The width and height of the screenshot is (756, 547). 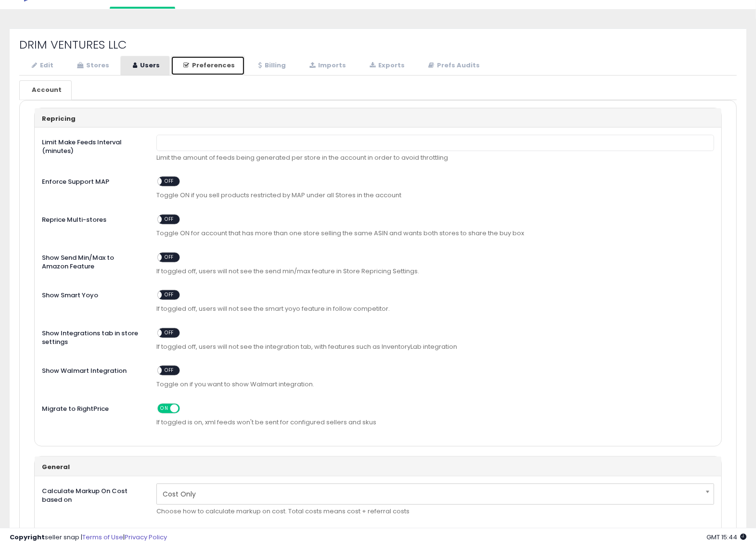 What do you see at coordinates (164, 408) in the screenshot?
I see `span: ON` at bounding box center [164, 408].